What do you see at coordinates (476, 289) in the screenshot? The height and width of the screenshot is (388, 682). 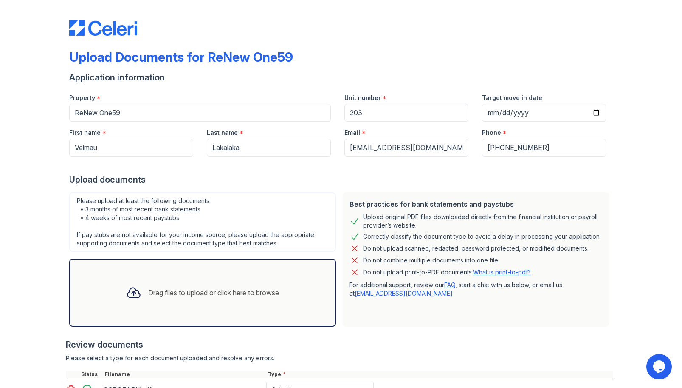 I see `p: For additional support, review our , start a chat with us below, or email us at` at bounding box center [476, 289].